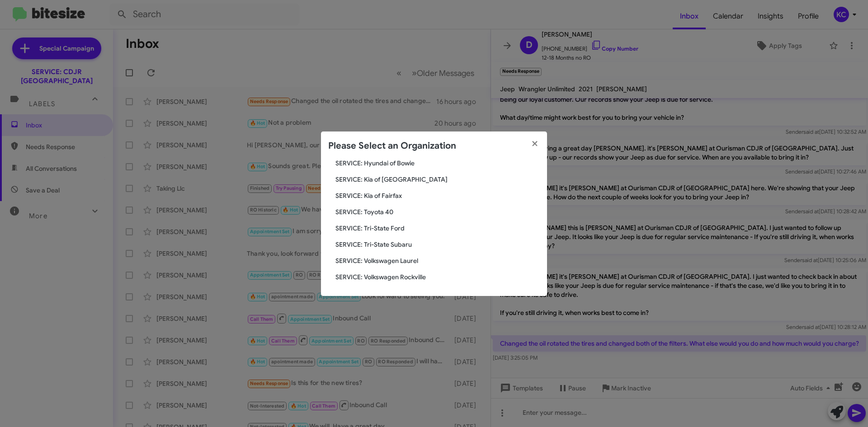  I want to click on span: SERVICE: Tri-State Ford, so click(438, 228).